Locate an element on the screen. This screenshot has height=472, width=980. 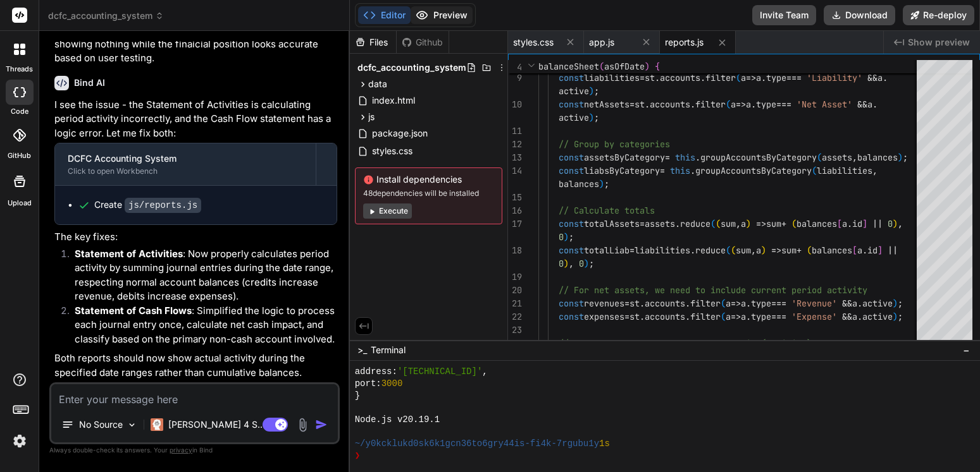
span: assets is located at coordinates (837, 157).